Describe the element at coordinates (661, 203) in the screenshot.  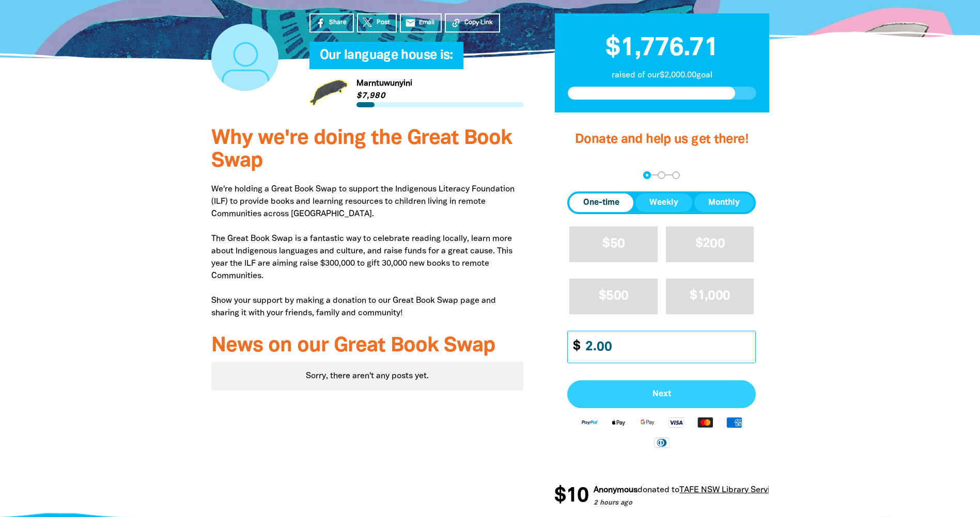
I see `div: Donation frequency` at that location.